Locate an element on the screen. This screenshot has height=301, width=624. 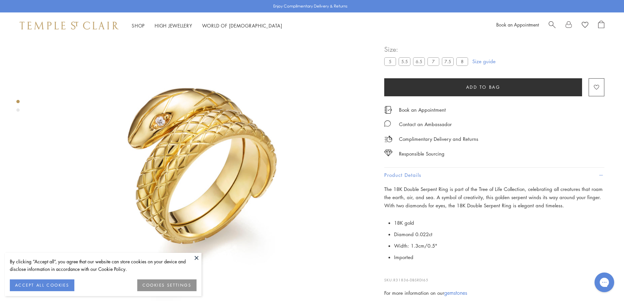
img: icon_delivery.svg is located at coordinates (388, 139).